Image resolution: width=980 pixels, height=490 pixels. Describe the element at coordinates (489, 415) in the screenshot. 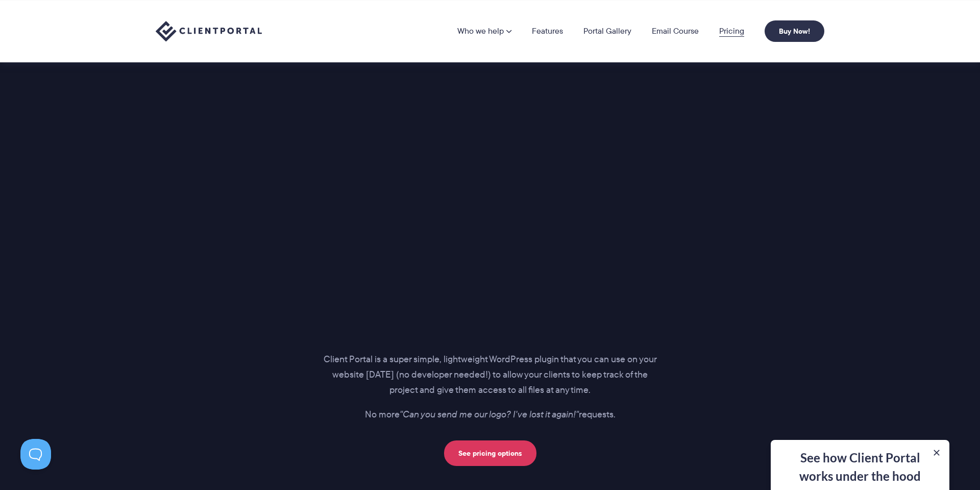

I see `i: "Can you send me our logo? I've lost it again!"` at that location.